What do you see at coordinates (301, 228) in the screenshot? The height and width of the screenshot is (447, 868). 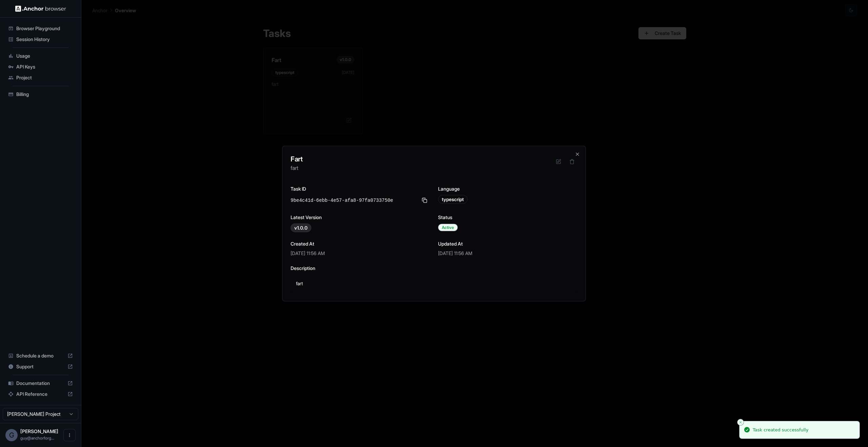 I see `div: v1.0.0` at bounding box center [301, 228].